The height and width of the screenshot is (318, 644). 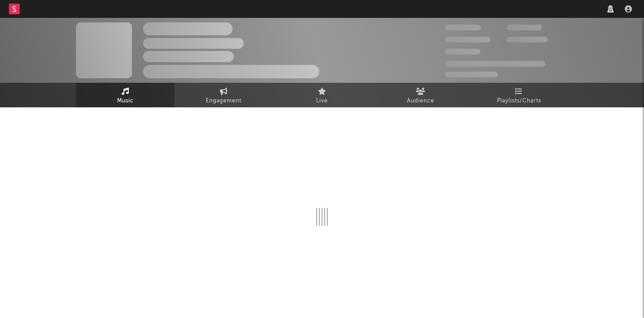 What do you see at coordinates (125, 101) in the screenshot?
I see `span: Music` at bounding box center [125, 101].